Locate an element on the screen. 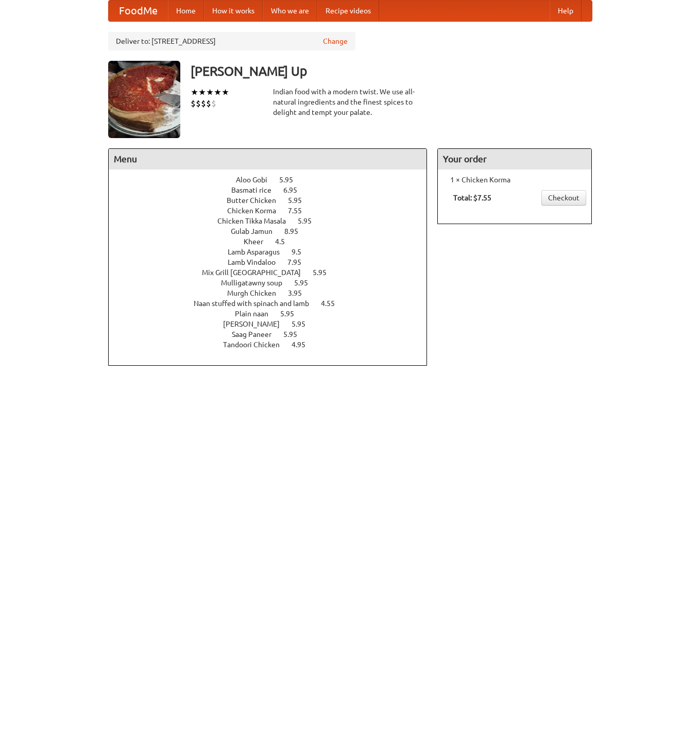 The width and height of the screenshot is (700, 729). span: Lamb Asparagus is located at coordinates (258, 252).